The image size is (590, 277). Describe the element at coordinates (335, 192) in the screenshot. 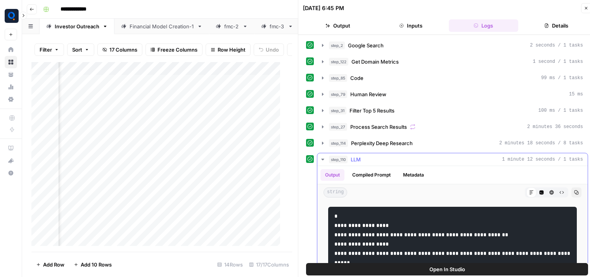

I see `span: string` at that location.